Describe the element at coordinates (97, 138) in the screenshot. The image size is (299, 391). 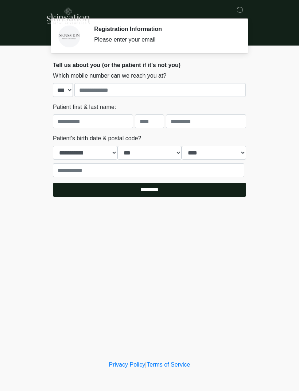
I see `label: Patient's birth date & postal code?` at that location.